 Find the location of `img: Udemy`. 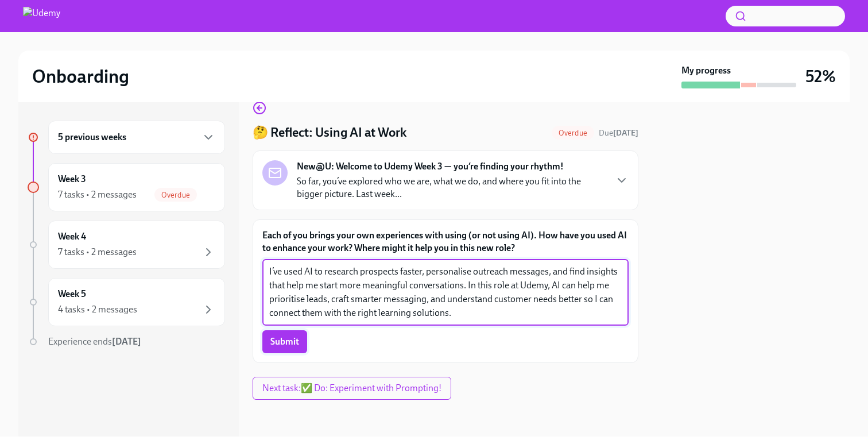

img: Udemy is located at coordinates (41, 16).